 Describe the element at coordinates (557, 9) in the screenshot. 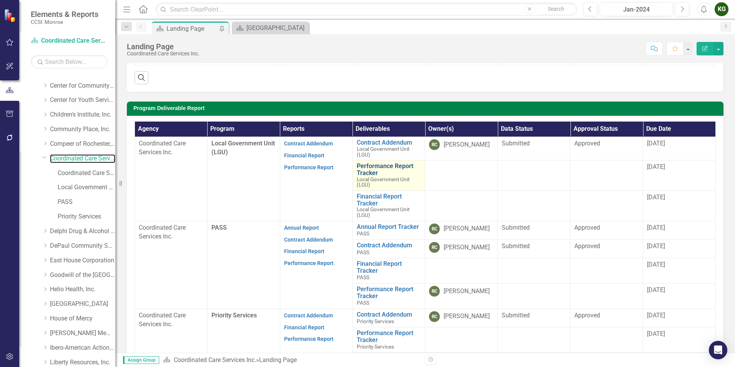

I see `button: Search` at that location.